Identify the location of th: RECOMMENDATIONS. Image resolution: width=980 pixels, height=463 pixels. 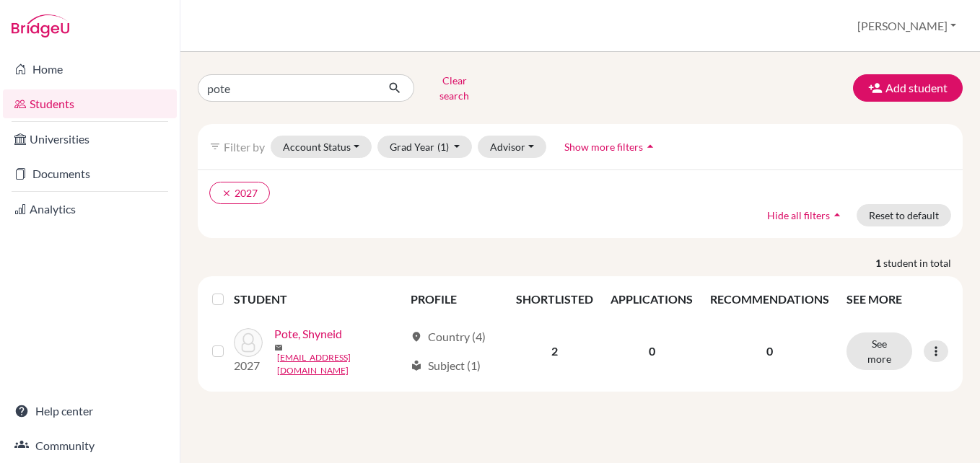
(769, 299).